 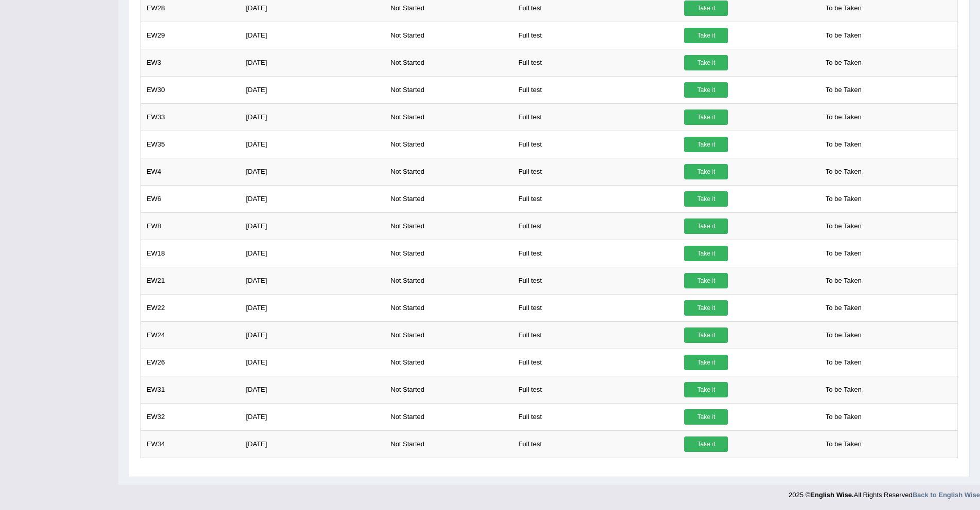 I want to click on strong: Back to English Wise, so click(x=946, y=494).